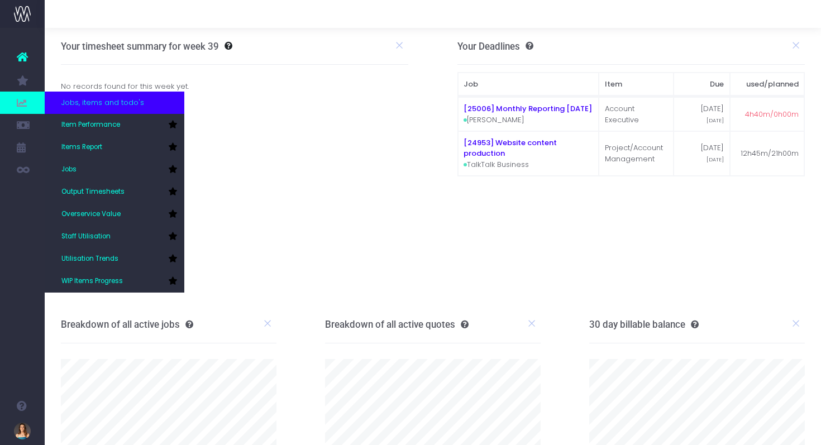 The height and width of the screenshot is (445, 821). I want to click on a: Utilisation Trends, so click(115, 259).